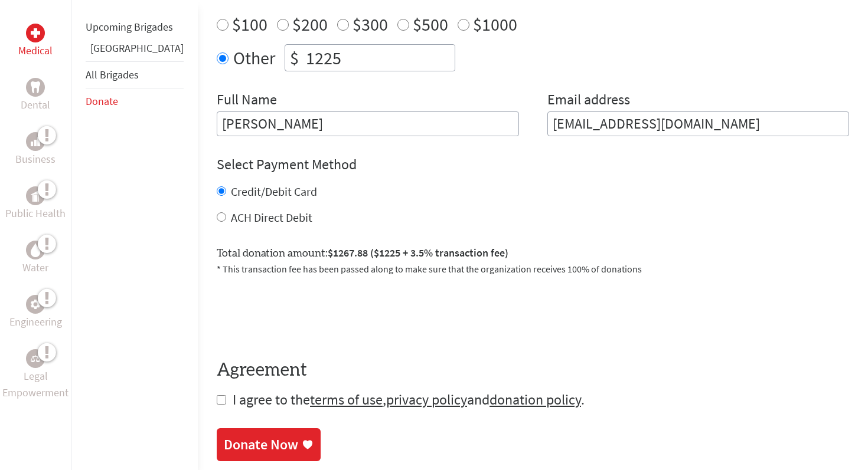  What do you see at coordinates (36, 250) in the screenshot?
I see `div: Water` at bounding box center [36, 250].